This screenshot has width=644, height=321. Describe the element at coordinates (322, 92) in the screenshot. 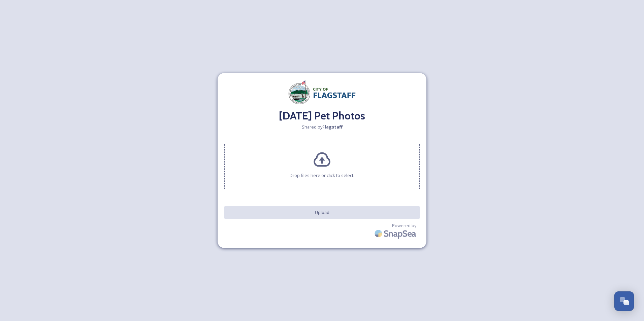

I see `img: Document.png` at that location.